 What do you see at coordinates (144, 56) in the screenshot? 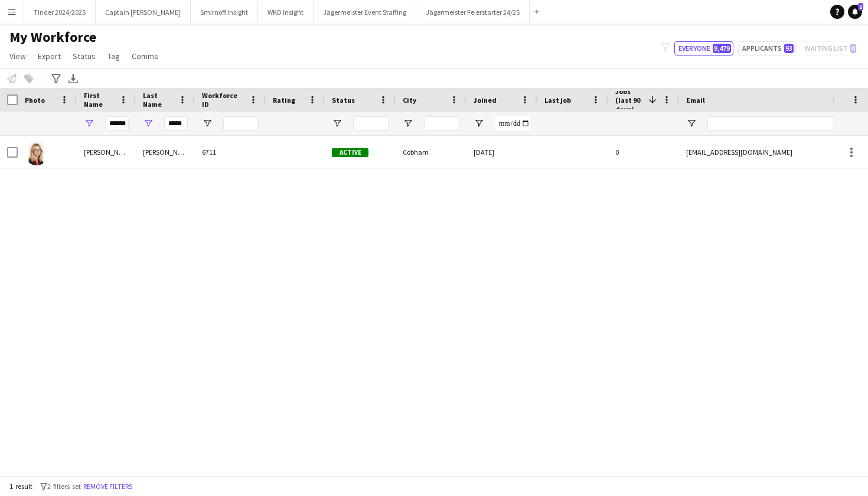
I see `span: Comms` at bounding box center [144, 56].